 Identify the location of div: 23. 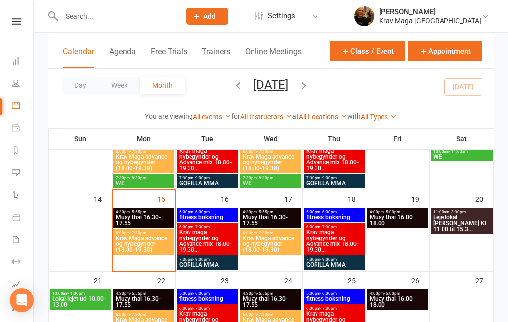
(230, 279).